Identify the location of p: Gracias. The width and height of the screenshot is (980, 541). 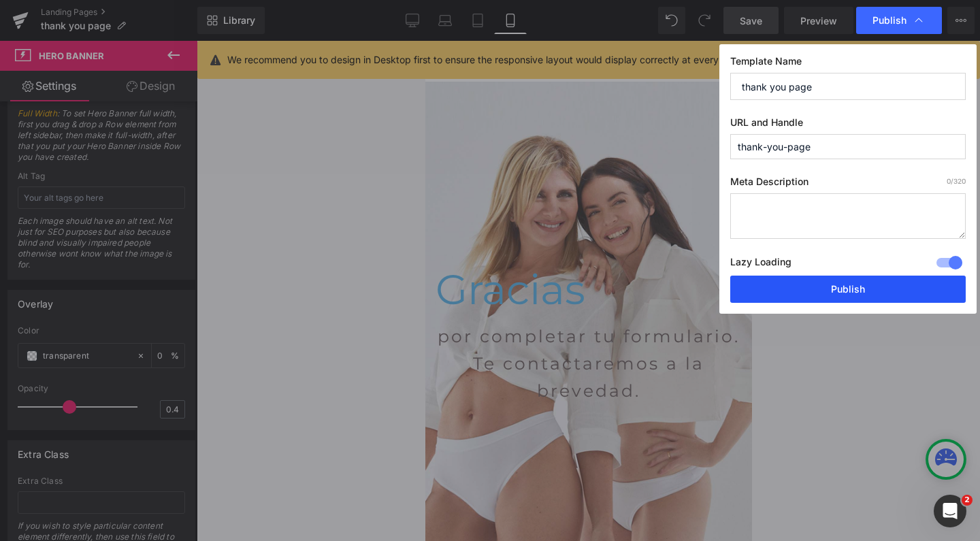
(163, 249).